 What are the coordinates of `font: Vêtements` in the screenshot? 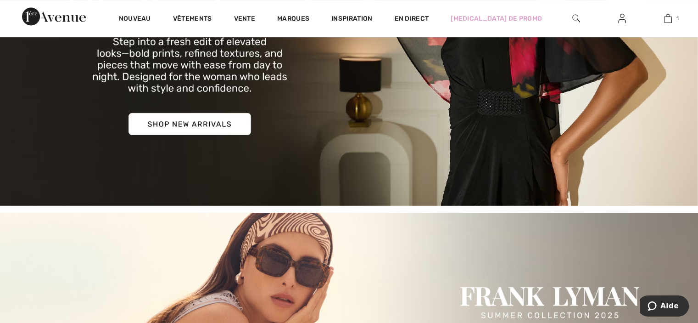 It's located at (192, 18).